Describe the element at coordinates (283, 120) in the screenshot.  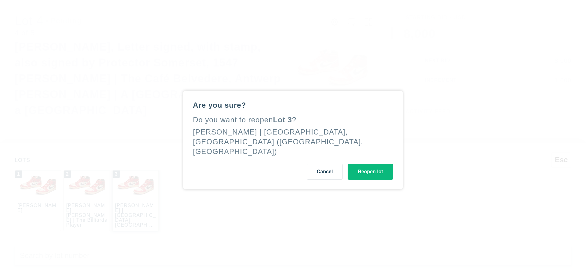
I see `span: Lot 3` at that location.